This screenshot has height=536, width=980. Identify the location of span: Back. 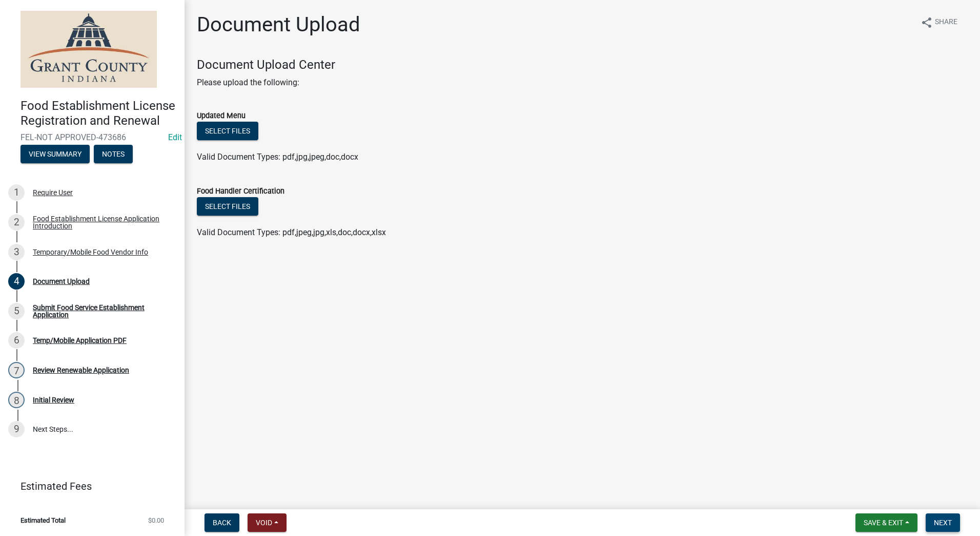
(222, 522).